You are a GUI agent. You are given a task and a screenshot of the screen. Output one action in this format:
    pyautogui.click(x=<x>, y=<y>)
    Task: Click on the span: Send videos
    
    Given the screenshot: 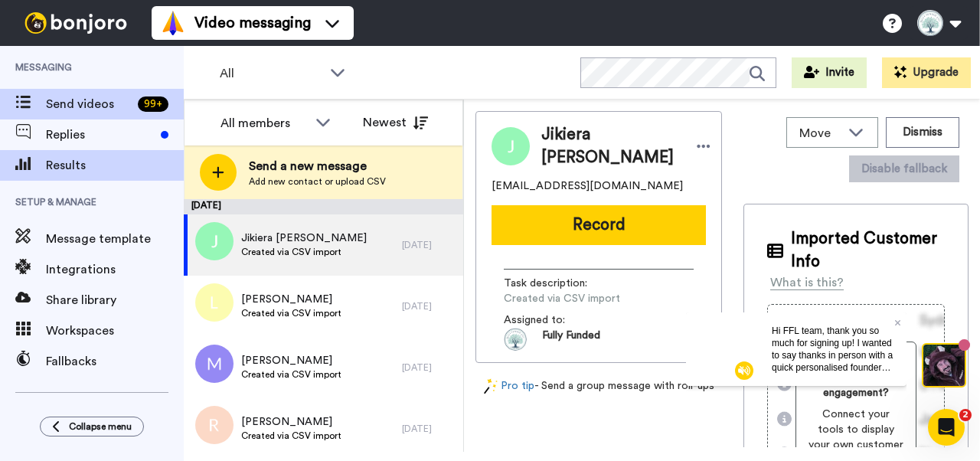 What is the action you would take?
    pyautogui.click(x=89, y=104)
    